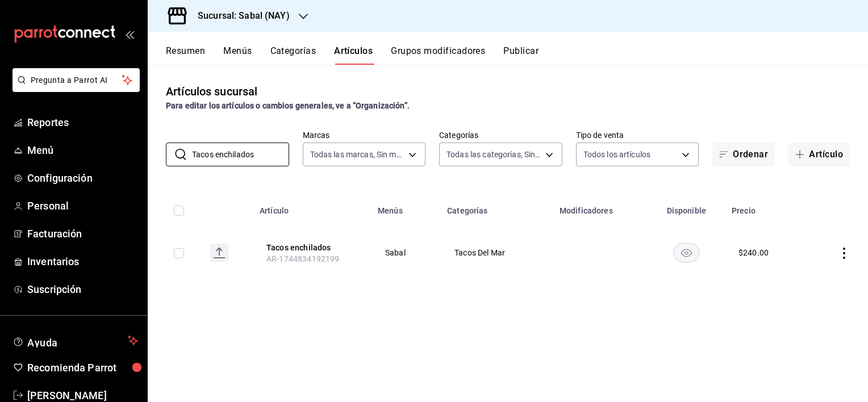  I want to click on div: Artículos sucursal, so click(211, 91).